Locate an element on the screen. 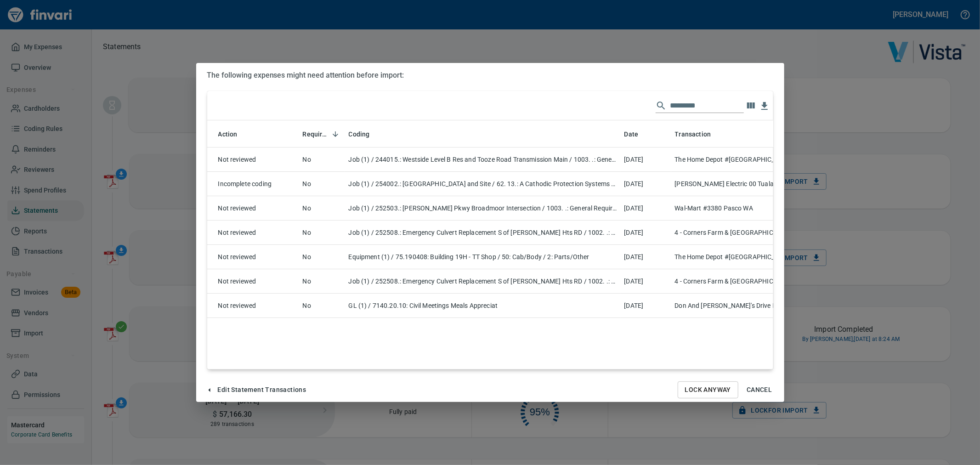 Image resolution: width=980 pixels, height=465 pixels. button: Download table is located at coordinates (764, 106).